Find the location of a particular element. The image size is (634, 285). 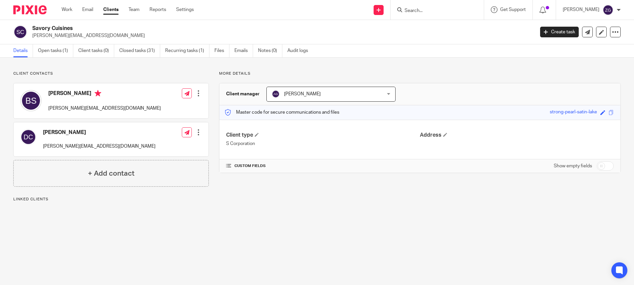

p: More details is located at coordinates (420, 74).